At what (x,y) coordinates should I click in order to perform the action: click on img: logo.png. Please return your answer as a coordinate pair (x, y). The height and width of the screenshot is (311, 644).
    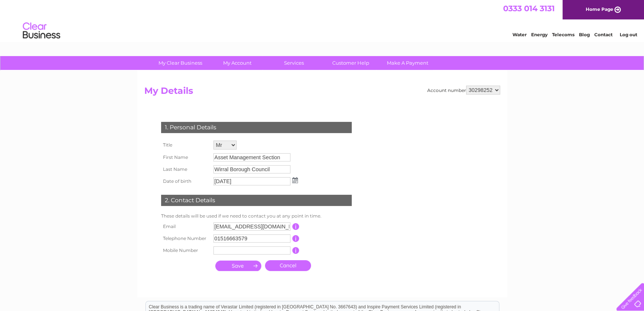
    Looking at the image, I should click on (41, 31).